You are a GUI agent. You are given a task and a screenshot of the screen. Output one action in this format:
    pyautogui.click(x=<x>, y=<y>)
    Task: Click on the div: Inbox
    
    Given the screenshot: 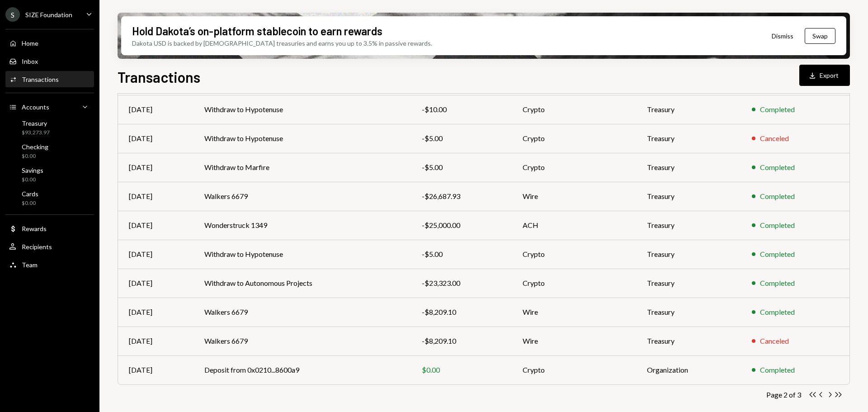 What is the action you would take?
    pyautogui.click(x=30, y=61)
    